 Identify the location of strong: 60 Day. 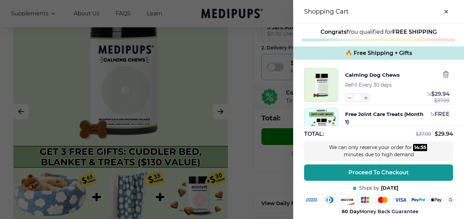
(350, 212).